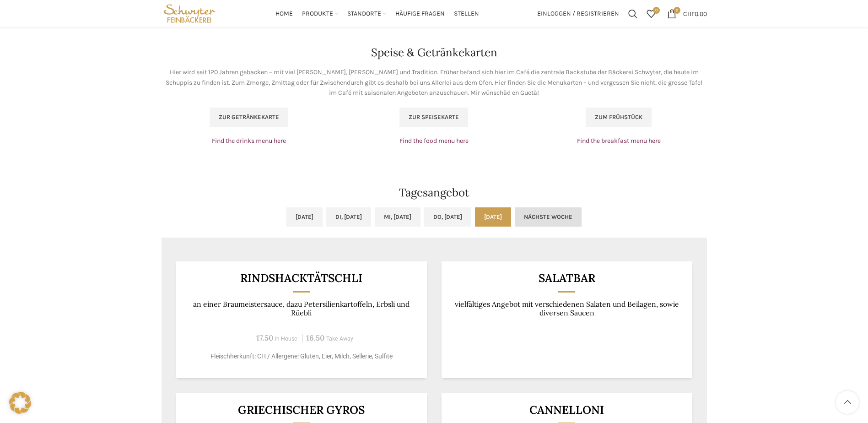  I want to click on span: Einloggen / Registrieren, so click(578, 14).